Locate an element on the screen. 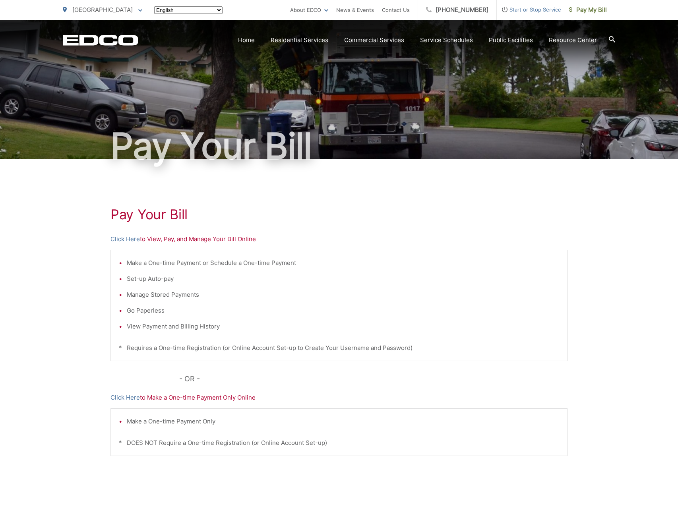 The width and height of the screenshot is (678, 514). li: View Payment and Billing History is located at coordinates (343, 327).